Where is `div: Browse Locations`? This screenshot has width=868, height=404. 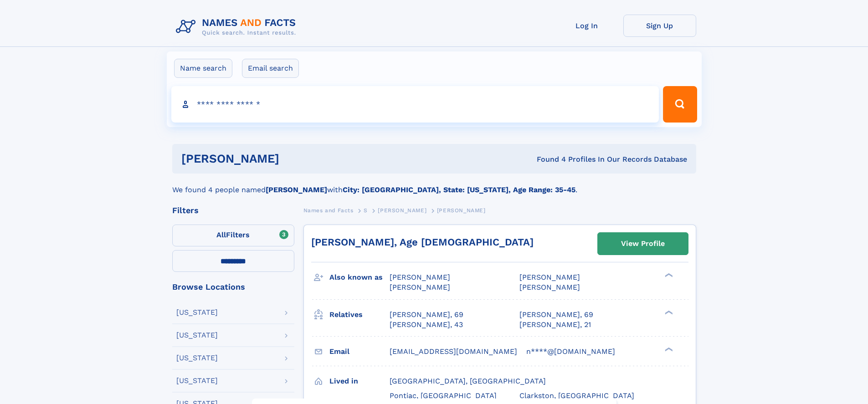 div: Browse Locations is located at coordinates (233, 286).